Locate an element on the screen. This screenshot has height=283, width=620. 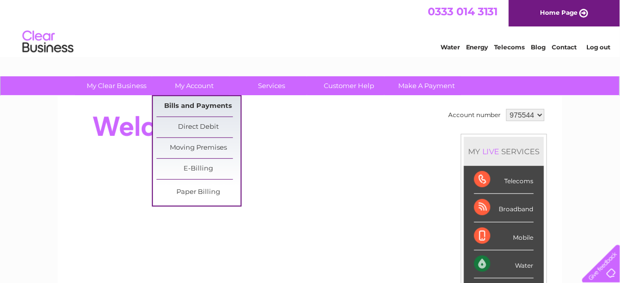
div: Broadband is located at coordinates (504, 208).